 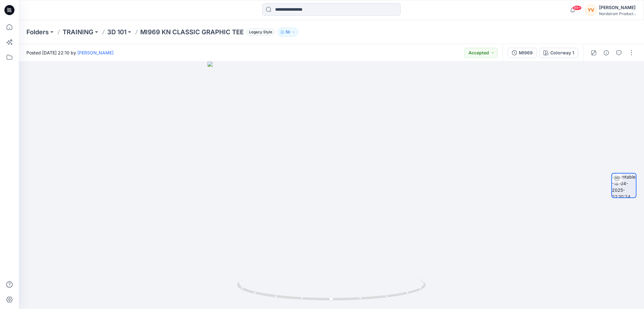 What do you see at coordinates (78, 32) in the screenshot?
I see `a: TRAINING` at bounding box center [78, 32].